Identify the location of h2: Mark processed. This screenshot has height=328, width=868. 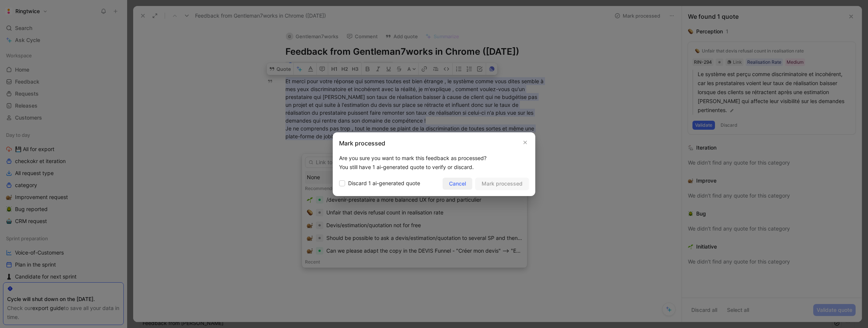
(361, 144).